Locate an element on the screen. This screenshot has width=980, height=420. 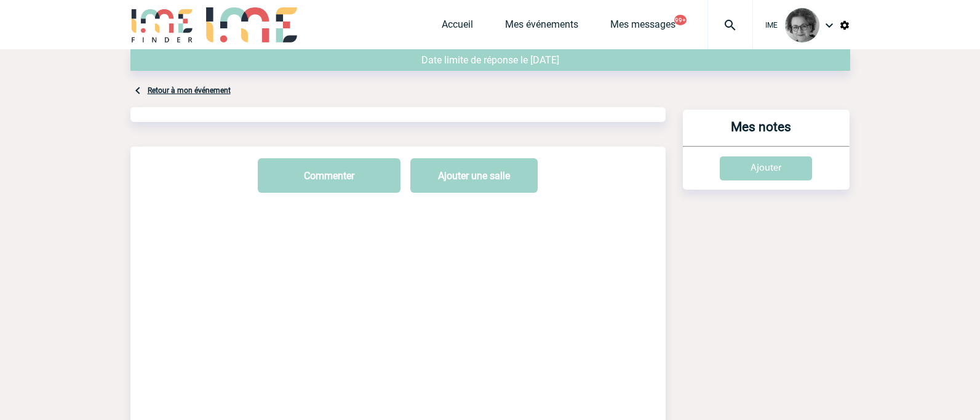
a: Mes événements is located at coordinates (541, 27).